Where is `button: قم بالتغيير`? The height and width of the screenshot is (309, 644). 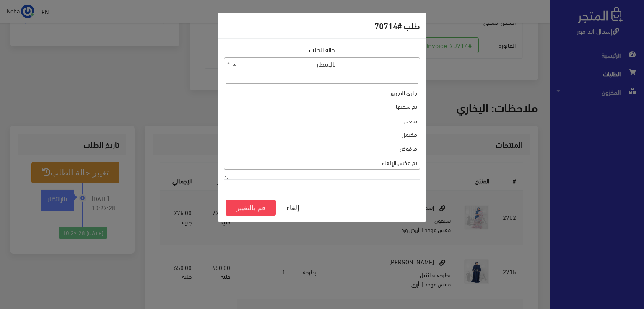 button: قم بالتغيير is located at coordinates (251, 208).